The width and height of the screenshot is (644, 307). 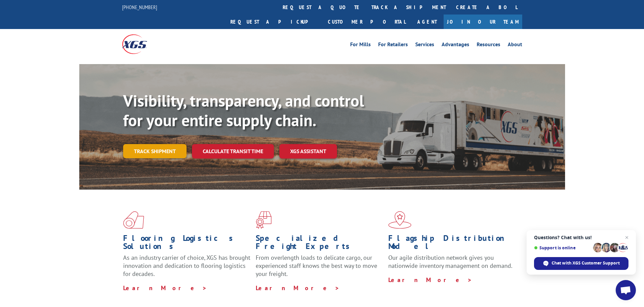 What do you see at coordinates (456, 46) in the screenshot?
I see `a: Advantages` at bounding box center [456, 46].